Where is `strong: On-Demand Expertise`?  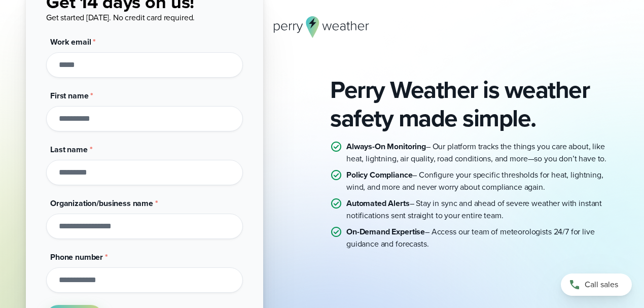 strong: On-Demand Expertise is located at coordinates (385, 231).